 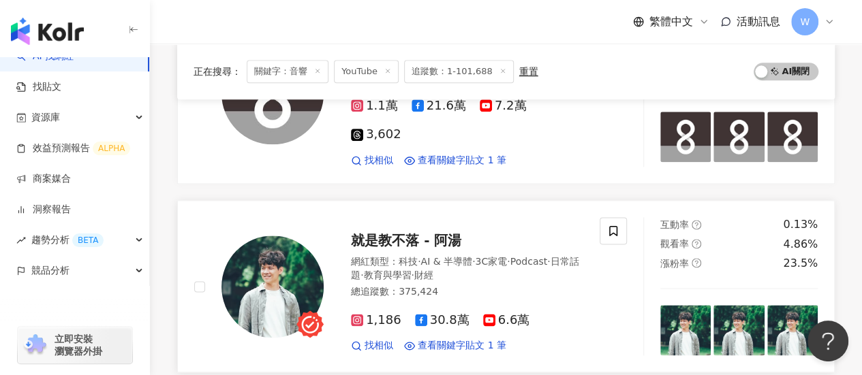 What do you see at coordinates (374, 106) in the screenshot?
I see `span: 1.1萬` at bounding box center [374, 106].